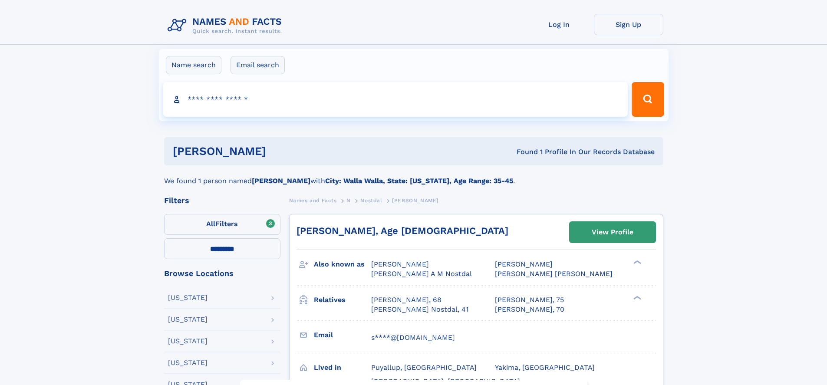 Image resolution: width=827 pixels, height=385 pixels. What do you see at coordinates (257, 65) in the screenshot?
I see `label: Email search` at bounding box center [257, 65].